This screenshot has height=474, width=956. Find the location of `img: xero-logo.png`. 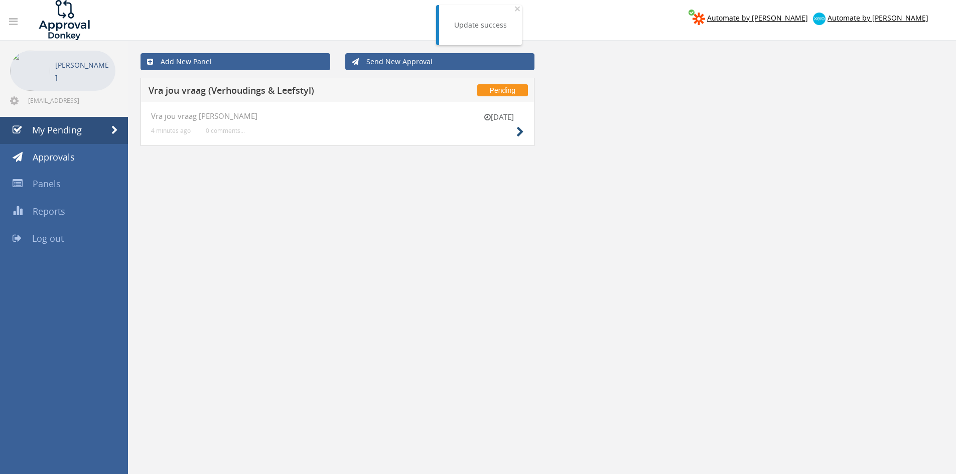

img: xero-logo.png is located at coordinates (819, 19).